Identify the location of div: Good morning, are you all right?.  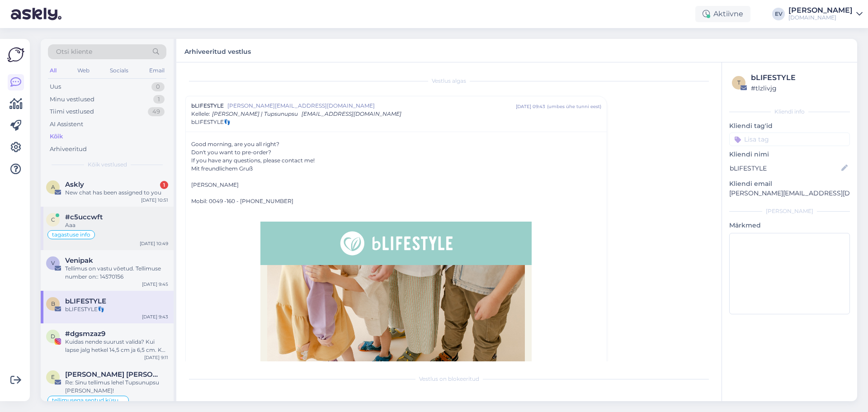
(396, 144).